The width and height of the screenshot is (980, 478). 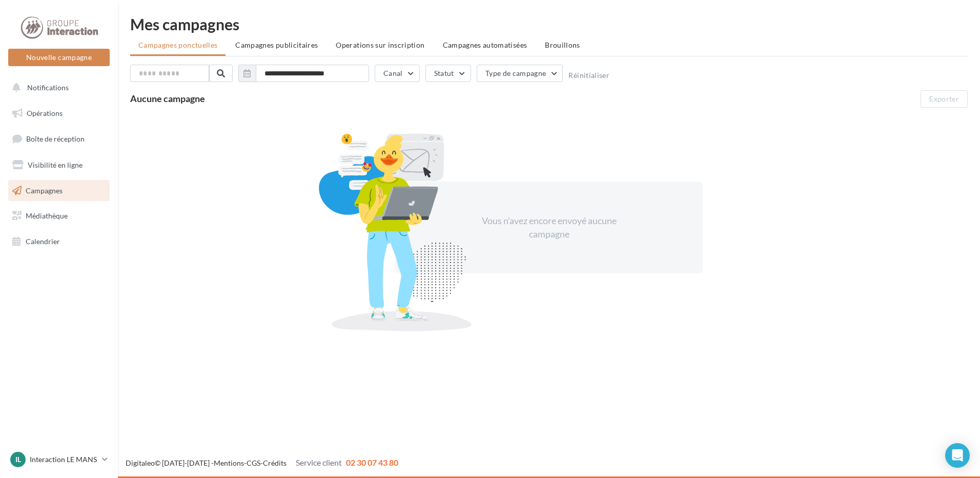 What do you see at coordinates (275, 462) in the screenshot?
I see `a: Crédits` at bounding box center [275, 462].